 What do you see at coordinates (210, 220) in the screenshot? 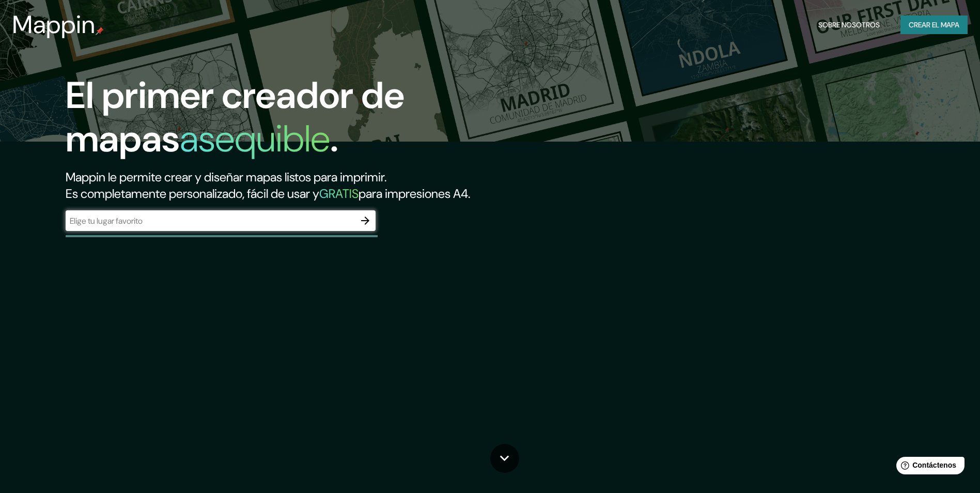
I see `input: Elige tu lugar favorito` at bounding box center [210, 220].